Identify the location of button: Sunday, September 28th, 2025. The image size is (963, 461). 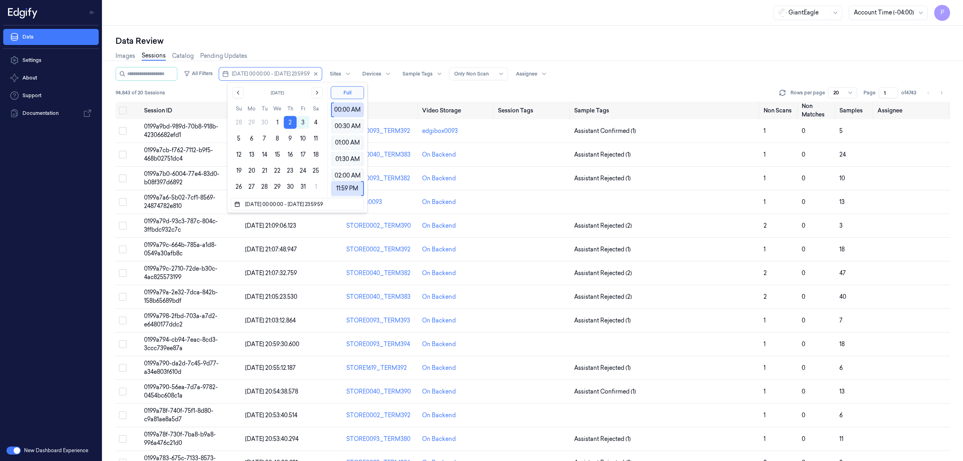
(239, 122).